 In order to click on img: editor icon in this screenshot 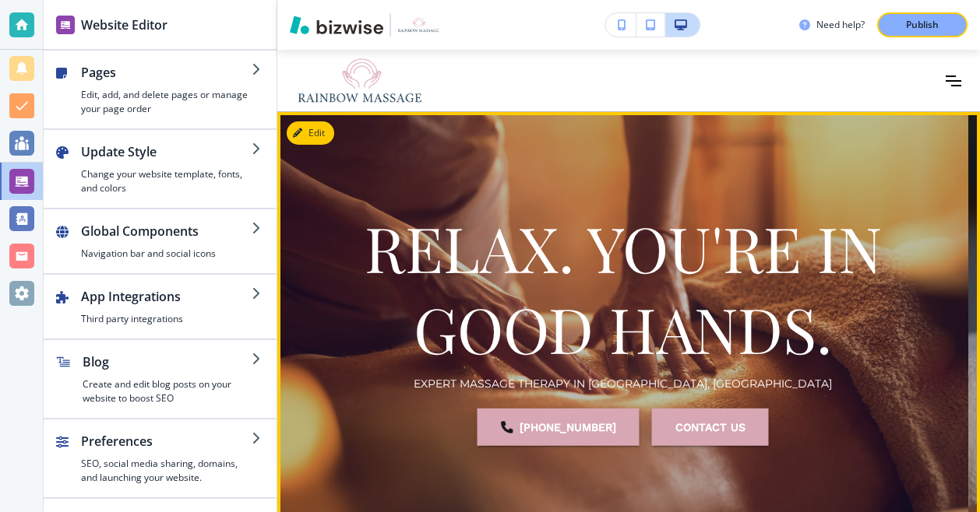, I will do `click(65, 25)`.